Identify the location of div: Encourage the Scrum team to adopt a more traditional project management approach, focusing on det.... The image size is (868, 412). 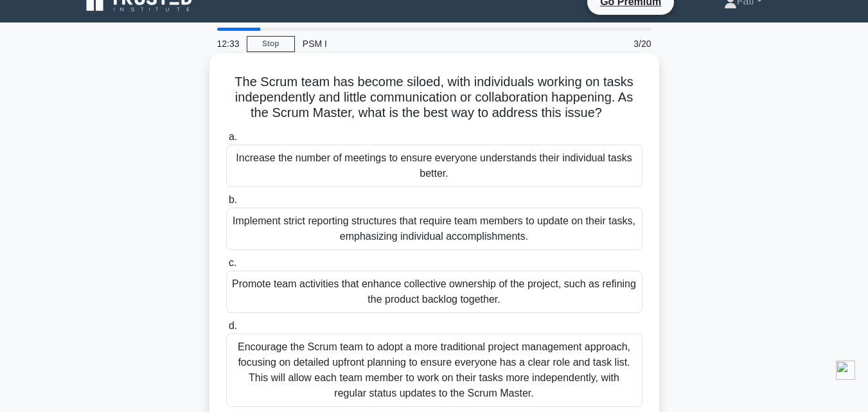
(434, 370).